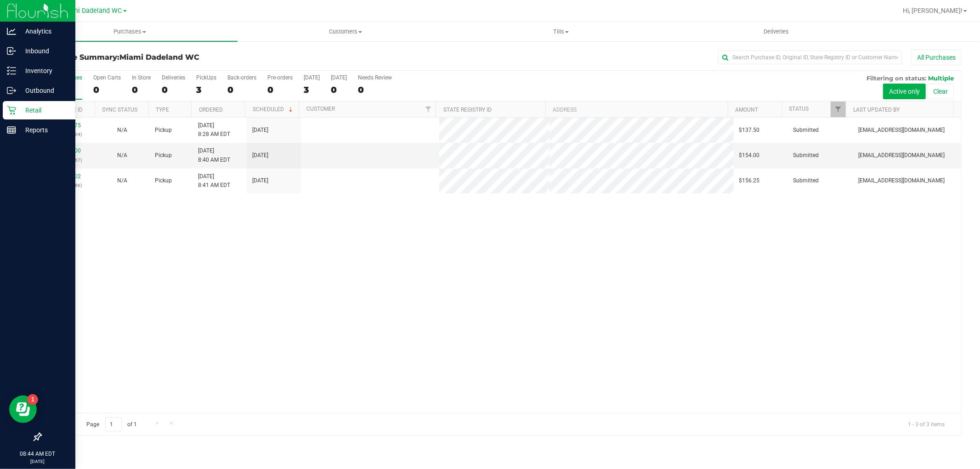 Image resolution: width=980 pixels, height=469 pixels. Describe the element at coordinates (129, 32) in the screenshot. I see `span: Purchases` at that location.